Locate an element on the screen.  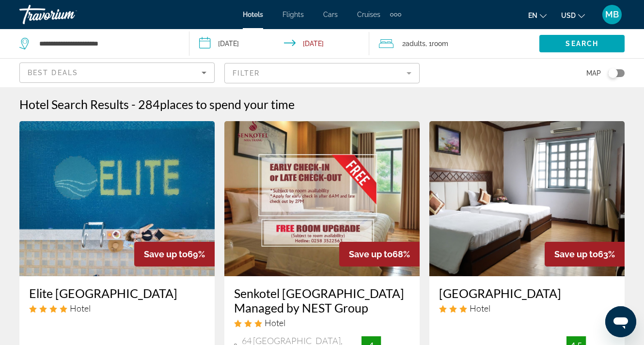
span: , 1 is located at coordinates (437, 44).